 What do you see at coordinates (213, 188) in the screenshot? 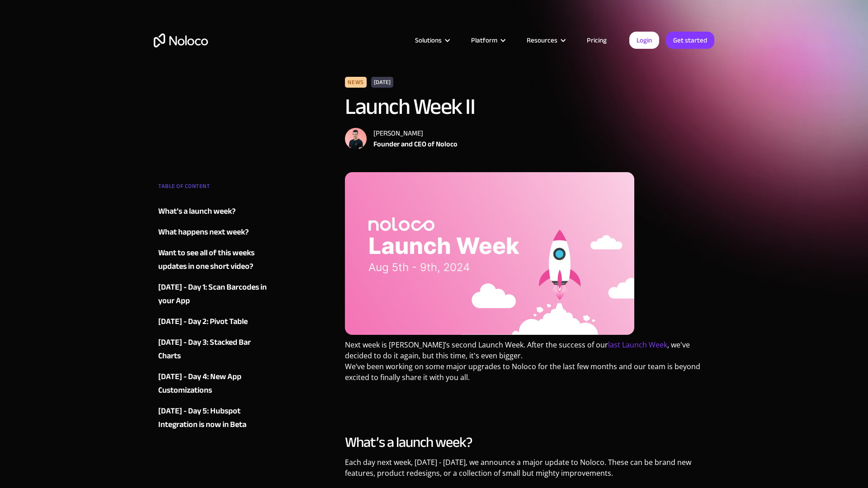
I see `div: TABLE OF CONTENT` at bounding box center [213, 188].